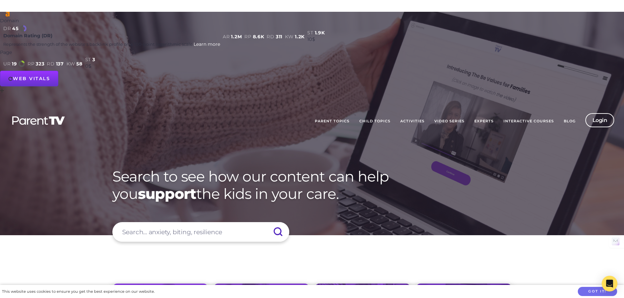  I want to click on a: Child Topics, so click(375, 122).